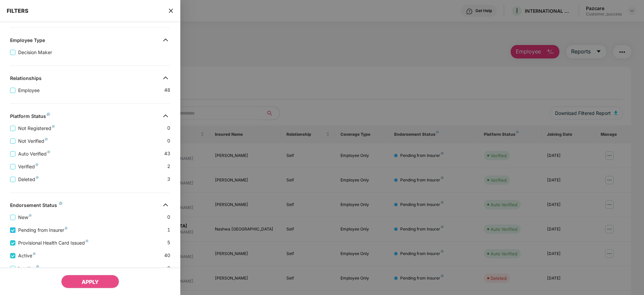  I want to click on span: 5, so click(169, 243).